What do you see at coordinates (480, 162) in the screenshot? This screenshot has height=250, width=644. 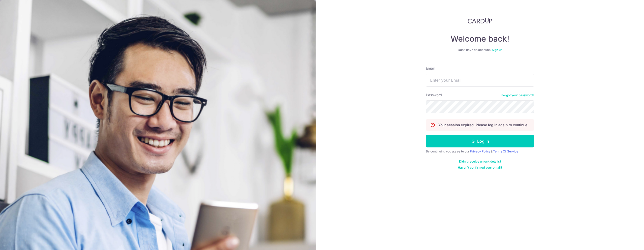 I see `a: Didn't receive unlock details?` at bounding box center [480, 162].